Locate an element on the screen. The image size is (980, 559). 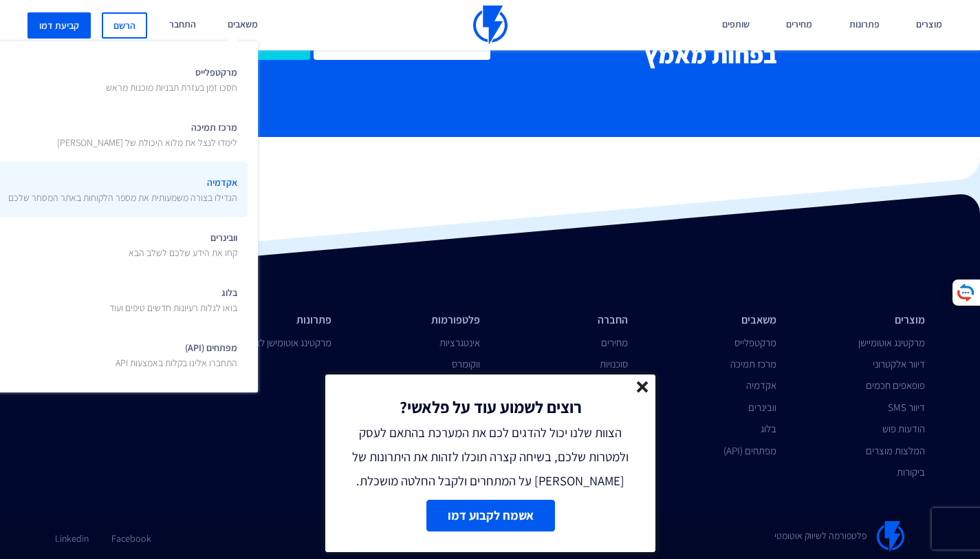
li: משאבים is located at coordinates (713, 320).